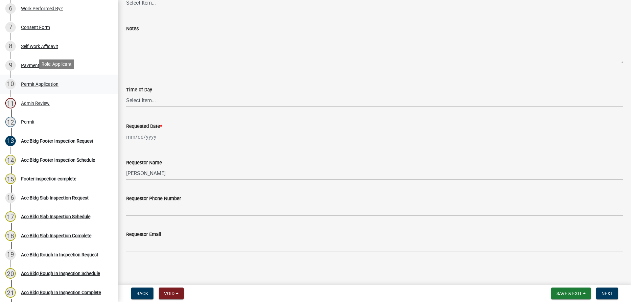  Describe the element at coordinates (35, 103) in the screenshot. I see `div: Admin Review` at that location.